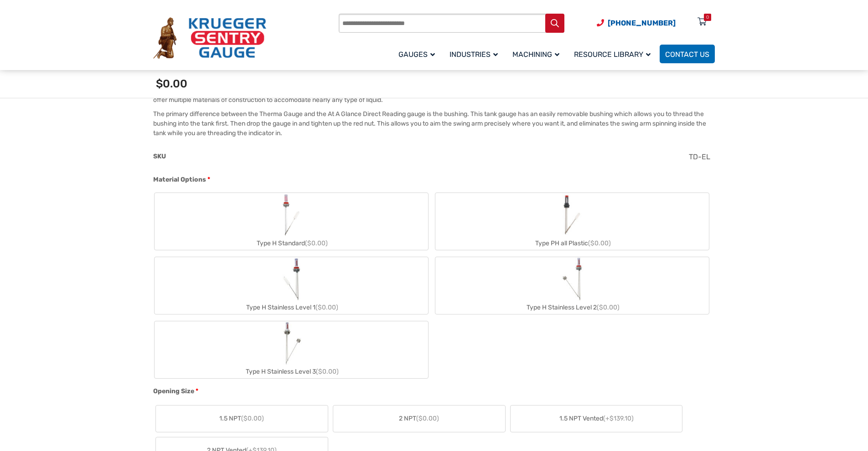 The height and width of the screenshot is (451, 868). What do you see at coordinates (536, 54) in the screenshot?
I see `span: Machining` at bounding box center [536, 54].